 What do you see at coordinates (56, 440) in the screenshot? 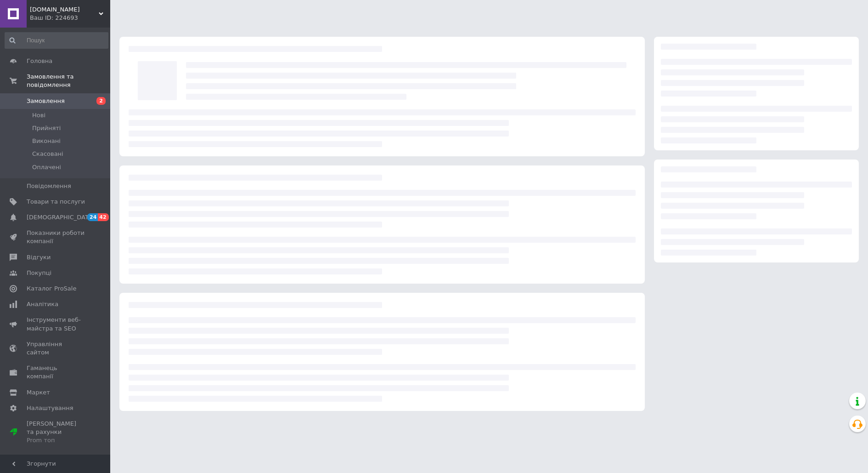
I see `div: Prom топ` at bounding box center [56, 440].